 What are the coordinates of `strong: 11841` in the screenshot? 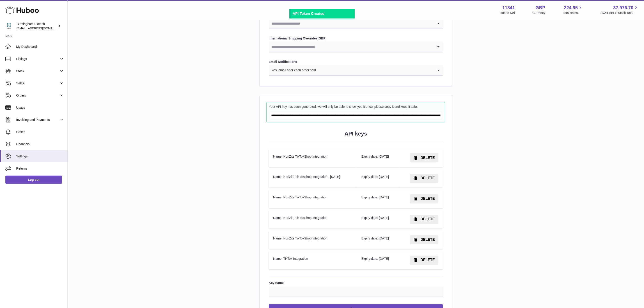 It's located at (509, 8).